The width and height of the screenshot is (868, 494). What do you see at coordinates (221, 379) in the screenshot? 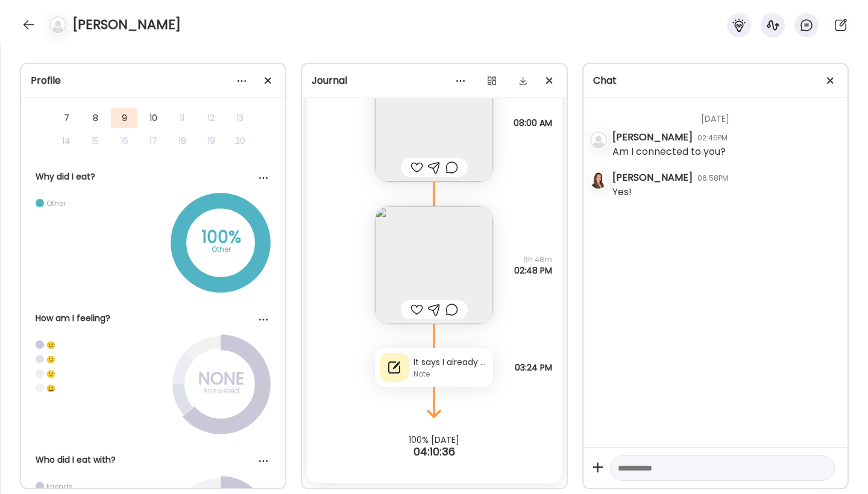
I see `div: NONE` at bounding box center [221, 379].